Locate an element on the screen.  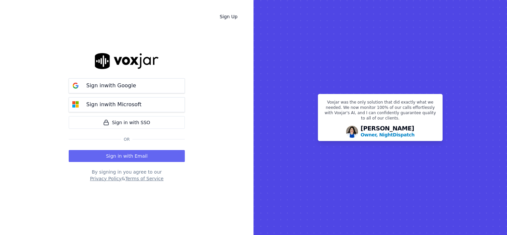
p: Voxjar was the only solution that did exactly what we needed. We now monitor 100% of our calls ef... is located at coordinates (380, 111).